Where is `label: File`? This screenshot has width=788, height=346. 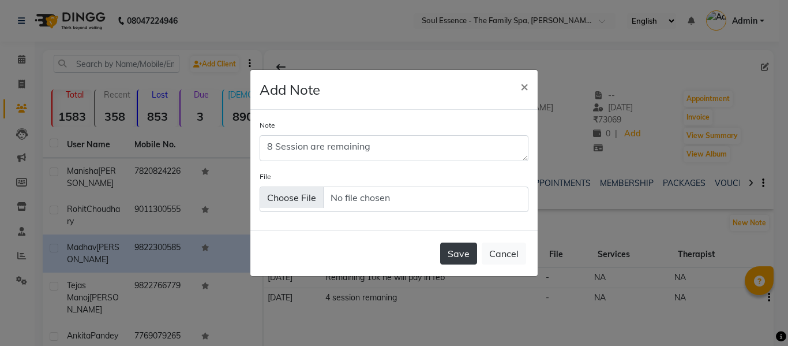
label: File is located at coordinates (265, 177).